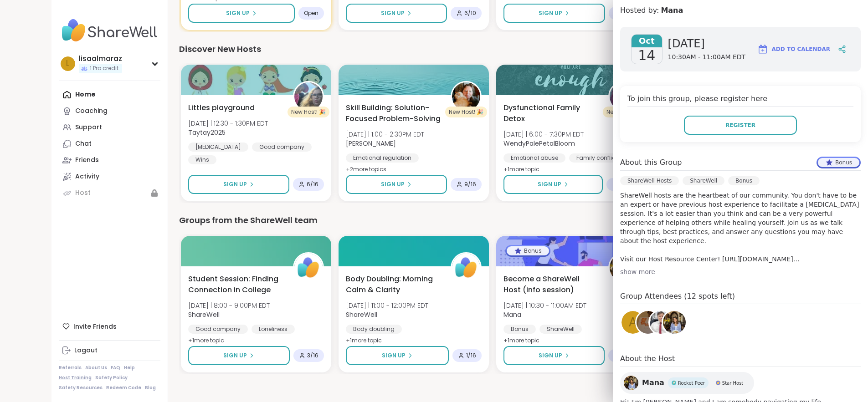 This screenshot has width=868, height=402. I want to click on span: Add to Calendar, so click(801, 49).